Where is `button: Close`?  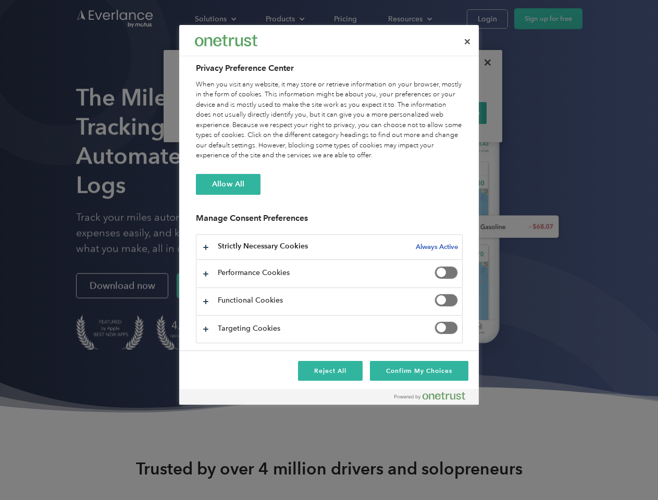
button: Close is located at coordinates (467, 42).